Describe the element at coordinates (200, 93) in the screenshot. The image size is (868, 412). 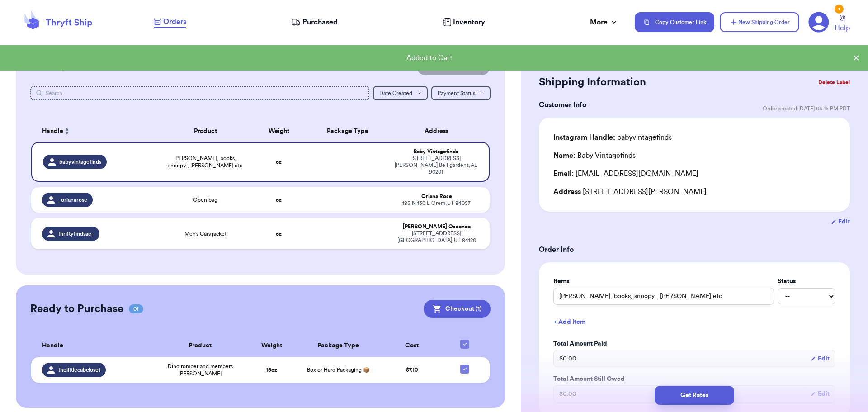
I see `input: Search` at that location.